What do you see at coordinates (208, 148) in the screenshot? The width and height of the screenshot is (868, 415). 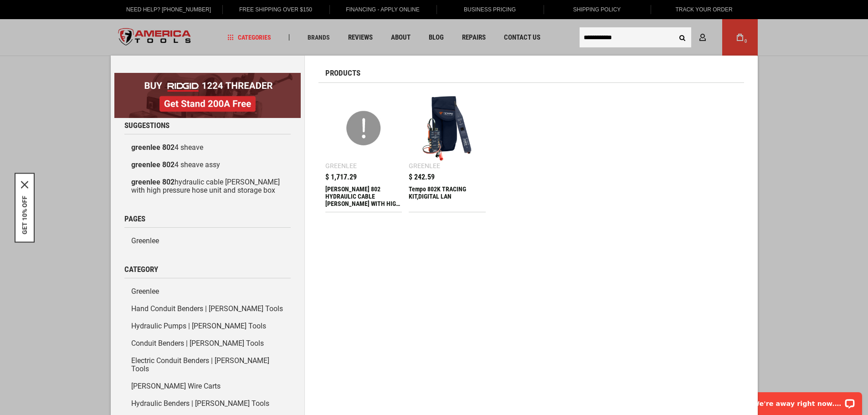 I see `a: greenlee 8024 sheave` at bounding box center [208, 148].